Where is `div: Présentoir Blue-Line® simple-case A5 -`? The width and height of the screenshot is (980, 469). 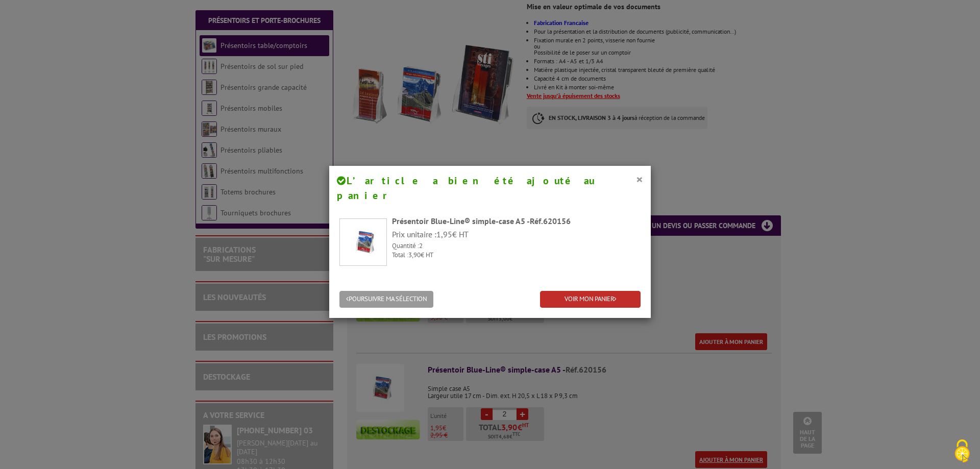
div: Présentoir Blue-Line® simple-case A5 - is located at coordinates (516, 221).